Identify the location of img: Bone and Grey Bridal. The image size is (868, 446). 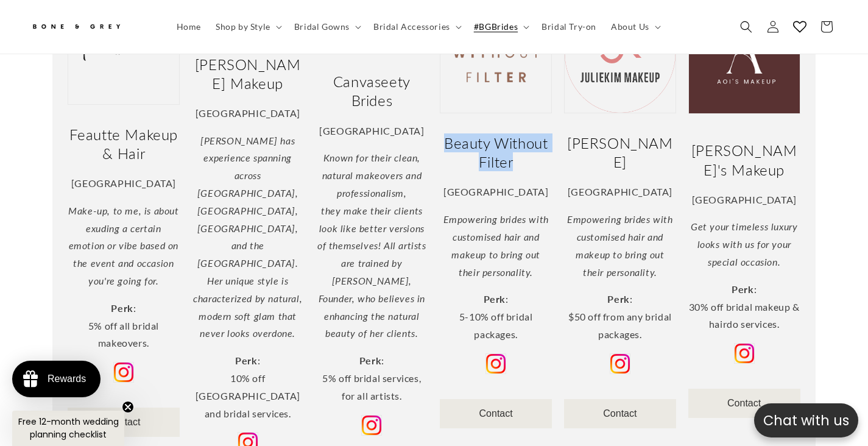
(76, 27).